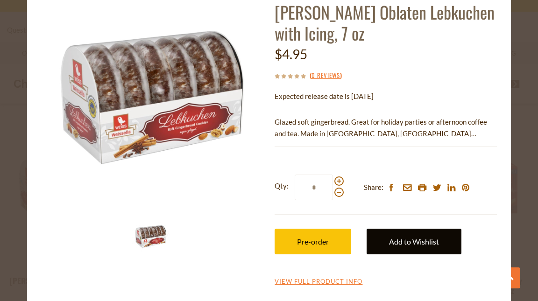 This screenshot has height=301, width=538. What do you see at coordinates (151, 237) in the screenshot?
I see `img: Weiss Oblaten Lebkuchen with Icing` at bounding box center [151, 237].